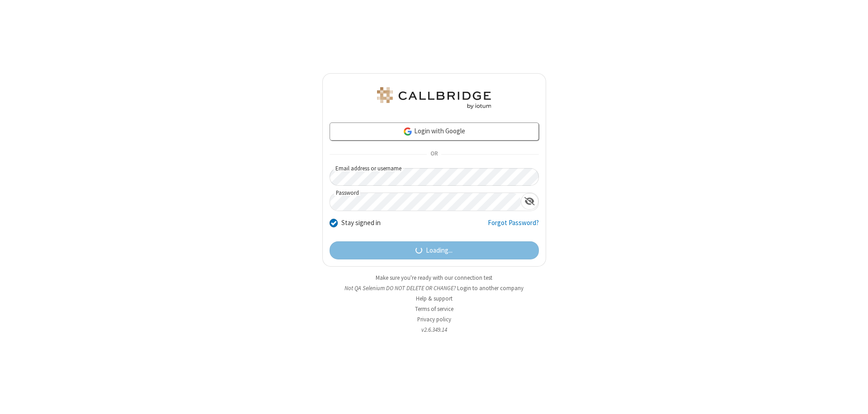  I want to click on span: OR, so click(434, 155).